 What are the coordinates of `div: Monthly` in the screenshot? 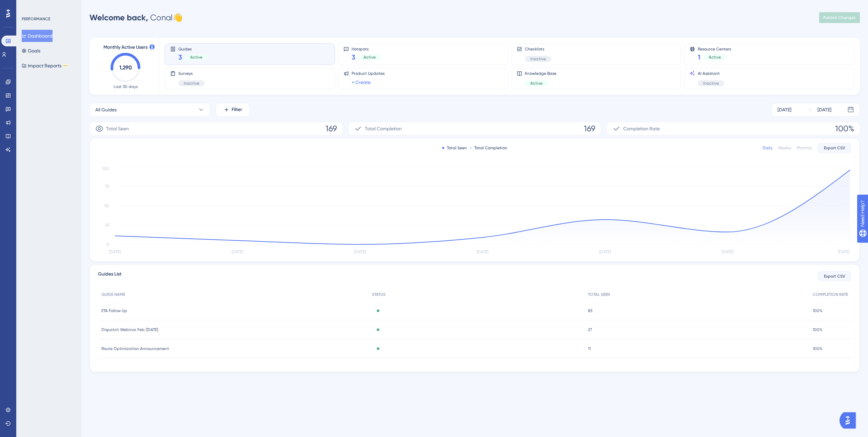 It's located at (804, 148).